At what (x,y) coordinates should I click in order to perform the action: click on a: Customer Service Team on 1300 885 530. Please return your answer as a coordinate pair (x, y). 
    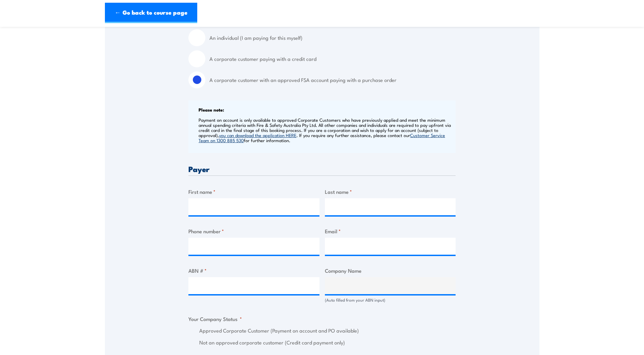
    Looking at the image, I should click on (322, 137).